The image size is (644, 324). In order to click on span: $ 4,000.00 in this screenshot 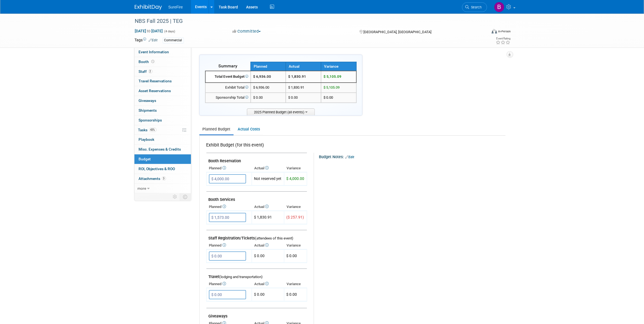, I will do `click(295, 179)`.